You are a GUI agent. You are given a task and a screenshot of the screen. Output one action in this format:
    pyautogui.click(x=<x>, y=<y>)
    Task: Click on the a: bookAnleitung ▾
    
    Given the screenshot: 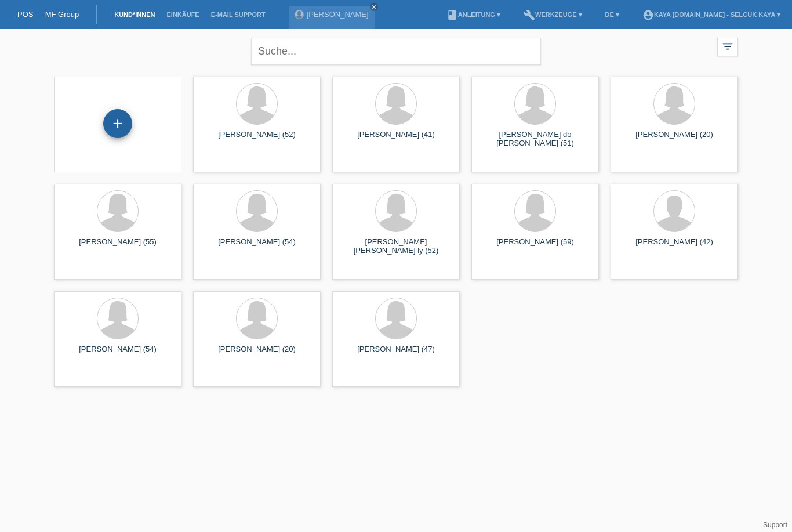 What is the action you would take?
    pyautogui.click(x=473, y=15)
    